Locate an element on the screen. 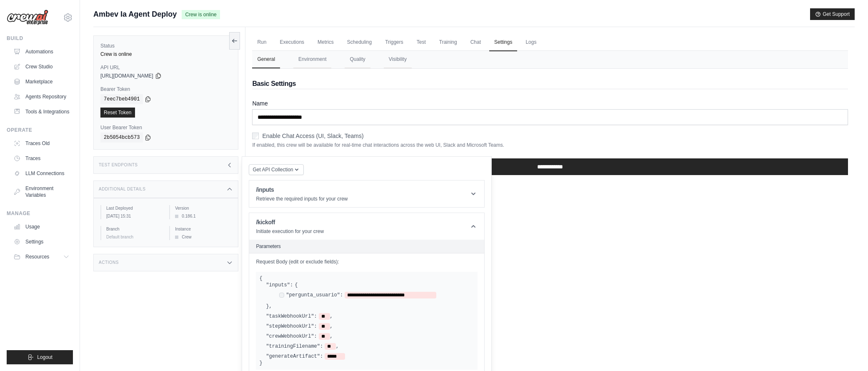  label: Request Body (edit or exclude fields): is located at coordinates (367, 262).